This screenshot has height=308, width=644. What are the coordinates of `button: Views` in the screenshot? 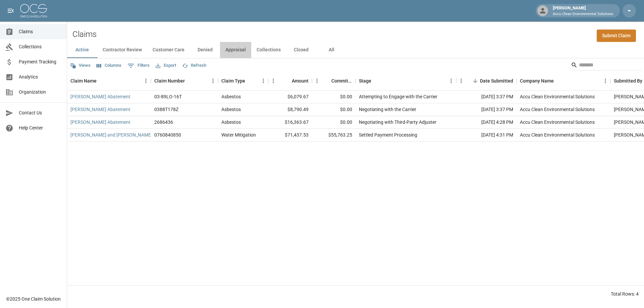 It's located at (80, 65).